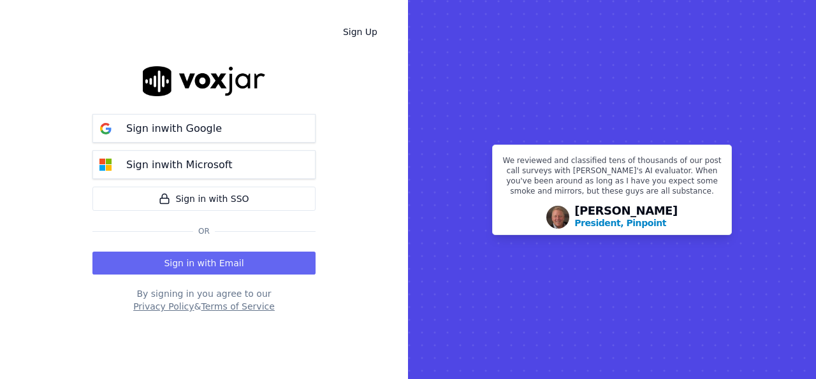 The width and height of the screenshot is (816, 379). What do you see at coordinates (558, 217) in the screenshot?
I see `img: Avatar` at bounding box center [558, 217].